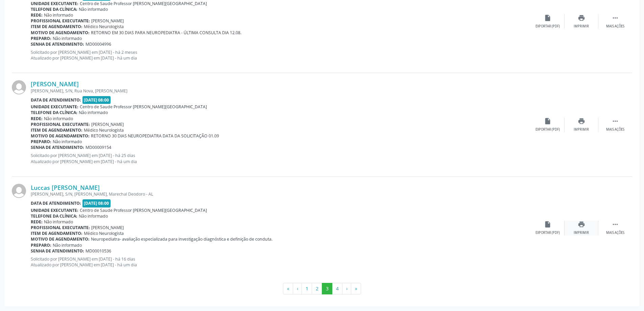 Image resolution: width=644 pixels, height=311 pixels. What do you see at coordinates (166, 33) in the screenshot?
I see `span: RETORNO EM 30 DIAS PARA NEUROPEDIATRA - ÚLTIMA CONSULTA DIA 12.08.` at bounding box center [166, 33].